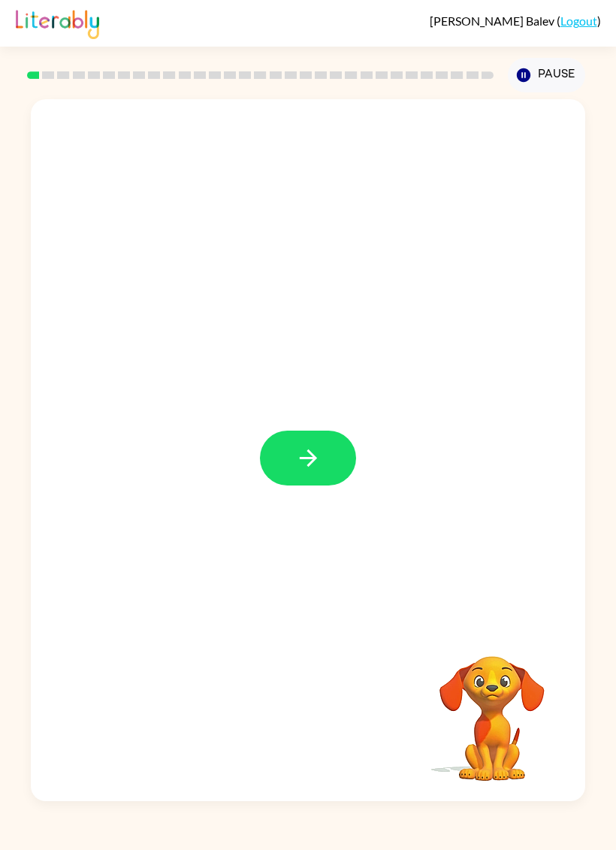 Image resolution: width=616 pixels, height=850 pixels. Describe the element at coordinates (492, 708) in the screenshot. I see `video: Your browser must support playing .mp4 files to use Literably. Please try using another browser.` at that location.